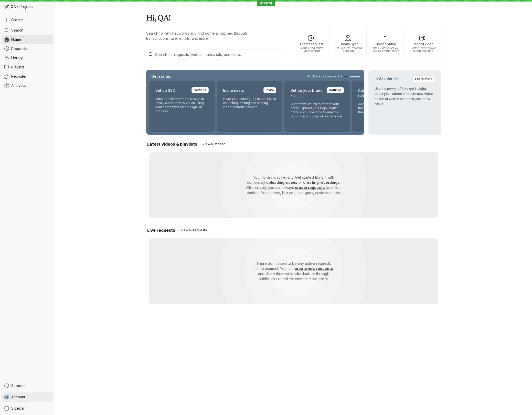  I want to click on p: Your library is still empty. Get started filling it with content by or . Alternatively you can al..., so click(294, 185).